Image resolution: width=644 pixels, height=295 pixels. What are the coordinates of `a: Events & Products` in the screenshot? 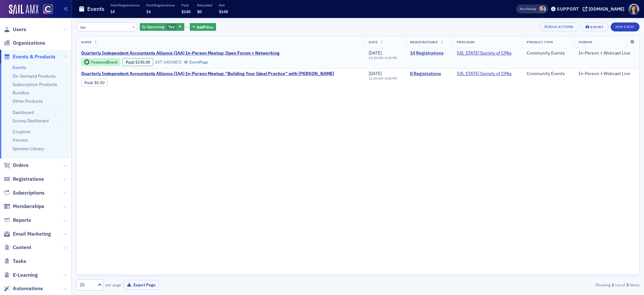 It's located at (30, 57).